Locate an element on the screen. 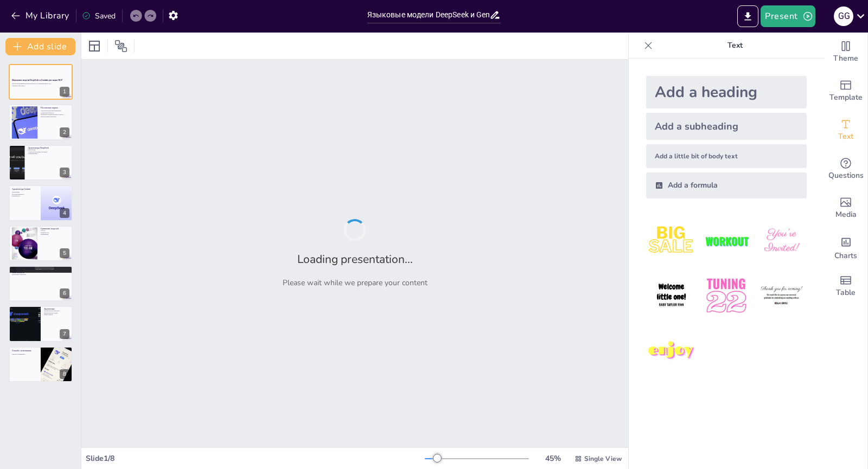 The width and height of the screenshot is (868, 469). div: Slide 1 / 8 is located at coordinates (255, 458).